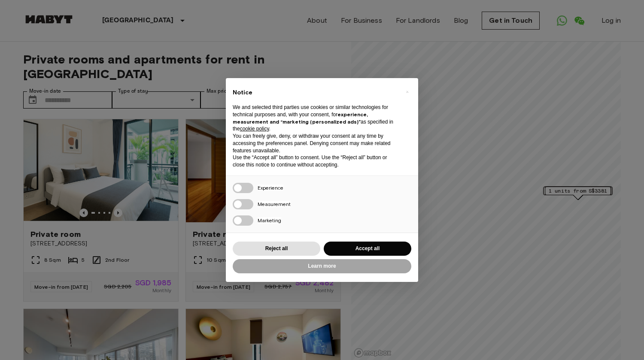  What do you see at coordinates (270, 188) in the screenshot?
I see `span: Experience` at bounding box center [270, 188].